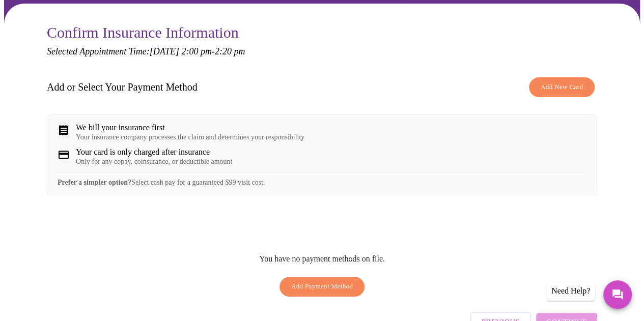 The image size is (644, 321). I want to click on span: Add New Card, so click(562, 87).